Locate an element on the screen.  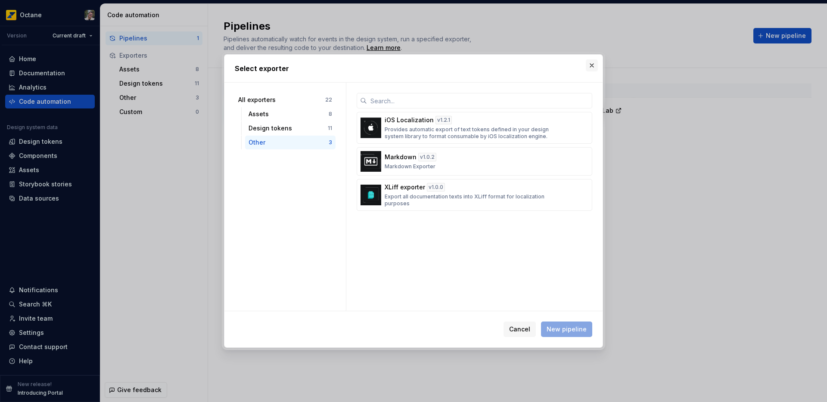
button: iOS Localizationv1.2.1Provides automatic export of text tokens defined in your design system libr... is located at coordinates (474, 128).